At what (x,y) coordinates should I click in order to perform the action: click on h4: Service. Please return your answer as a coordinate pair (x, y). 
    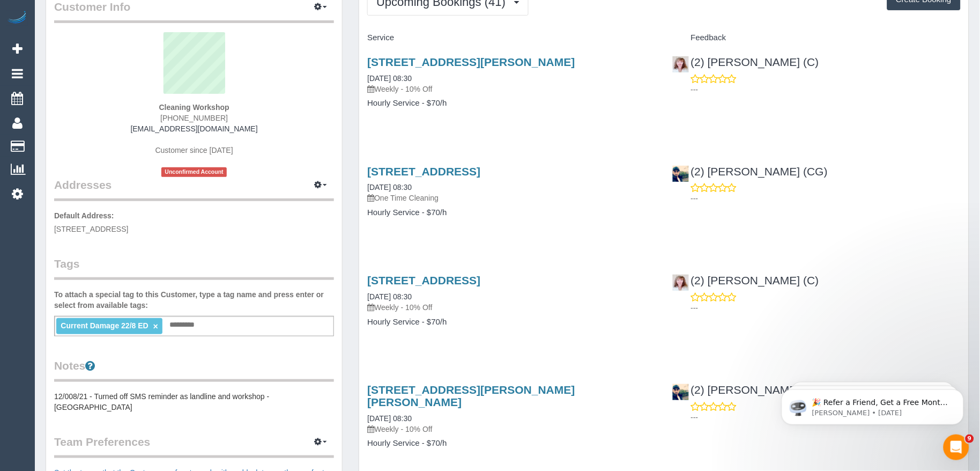
    Looking at the image, I should click on (511, 38).